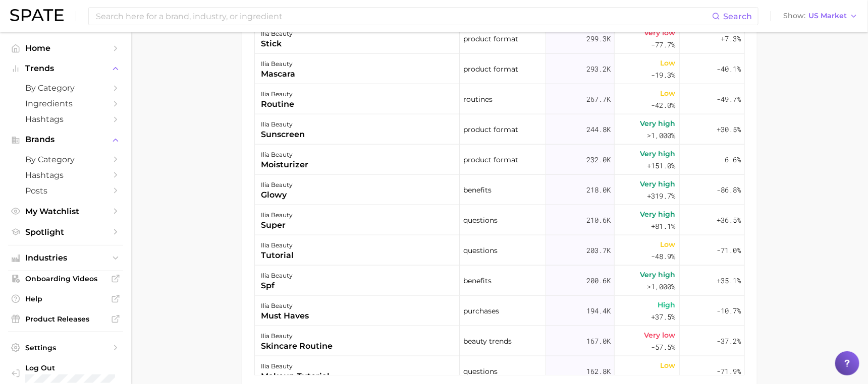 The image size is (868, 384). Describe the element at coordinates (277, 44) in the screenshot. I see `div: stick` at that location.